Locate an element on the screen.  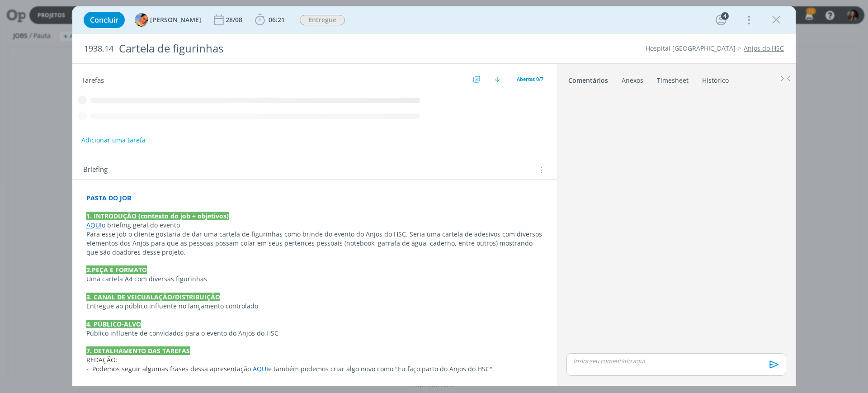
p: Para esse job o cliente gostaria de dar uma cartela de figurinhas como brinde do evento do Anjos ... is located at coordinates (314, 243).